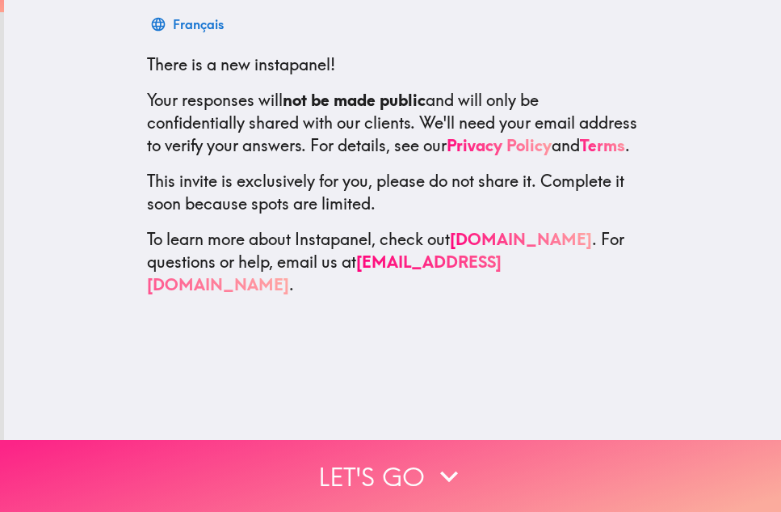  What do you see at coordinates (393, 262) in the screenshot?
I see `p: To learn more about Instapanel, check out . For questions or help, email us at .` at bounding box center [393, 262].